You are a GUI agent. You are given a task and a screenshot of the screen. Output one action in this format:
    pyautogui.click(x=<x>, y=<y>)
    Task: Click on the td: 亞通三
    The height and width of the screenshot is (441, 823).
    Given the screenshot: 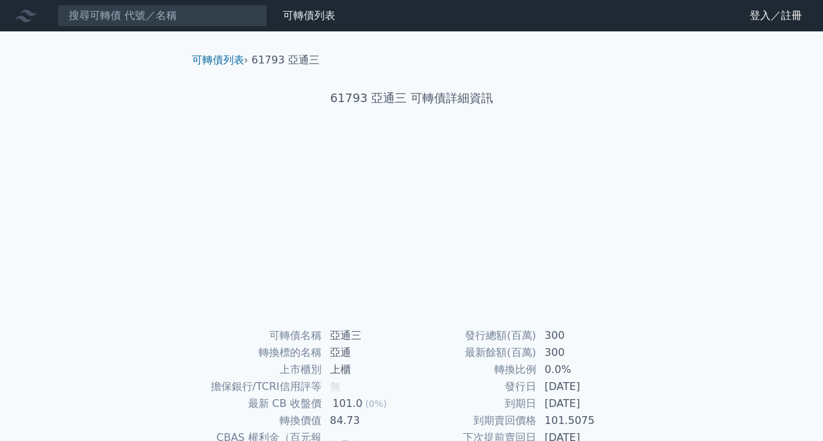 What is the action you would take?
    pyautogui.click(x=367, y=336)
    